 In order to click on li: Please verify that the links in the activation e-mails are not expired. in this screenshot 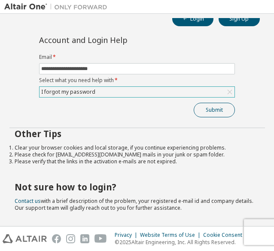, I will do `click(137, 162)`.